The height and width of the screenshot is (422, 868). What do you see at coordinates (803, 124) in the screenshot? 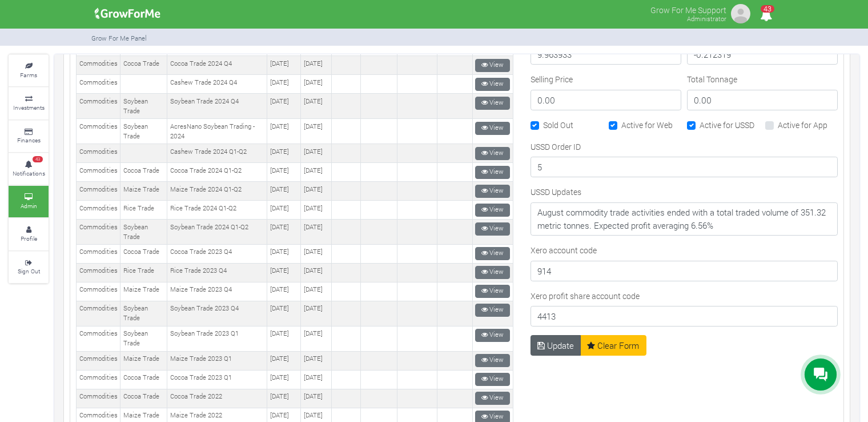
I see `label: Active for App` at bounding box center [803, 124].